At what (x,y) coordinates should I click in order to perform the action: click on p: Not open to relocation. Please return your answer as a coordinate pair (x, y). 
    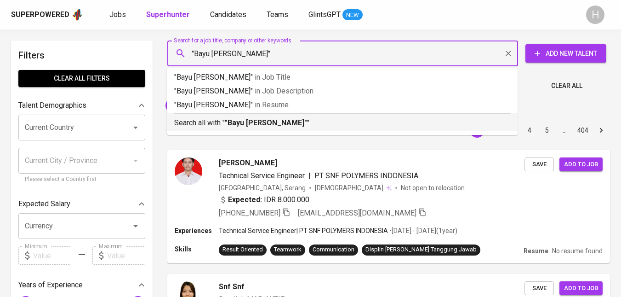
    Looking at the image, I should click on (433, 188).